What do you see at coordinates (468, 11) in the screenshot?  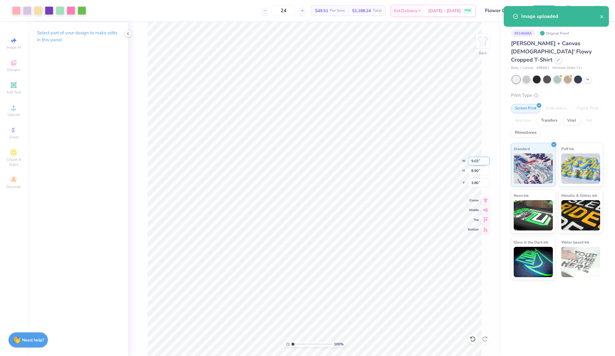 I see `span: FREE` at bounding box center [468, 11].